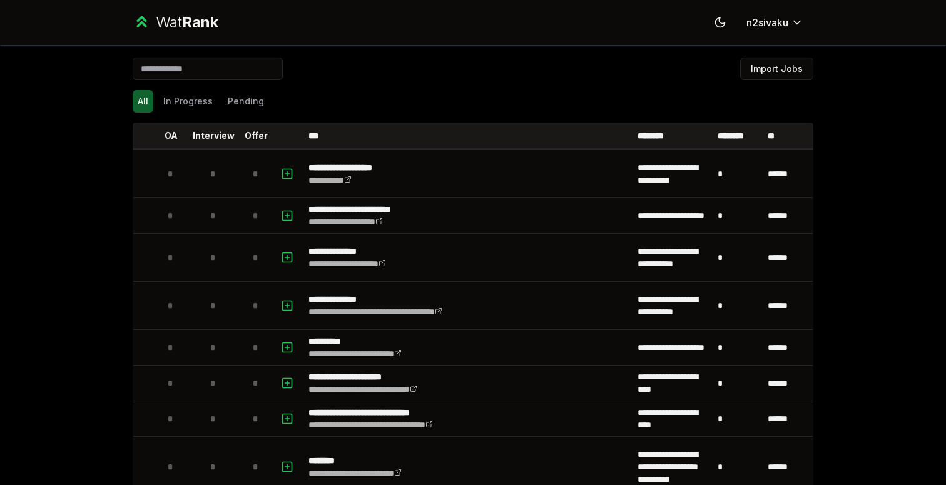  I want to click on span: n2sivaku, so click(767, 23).